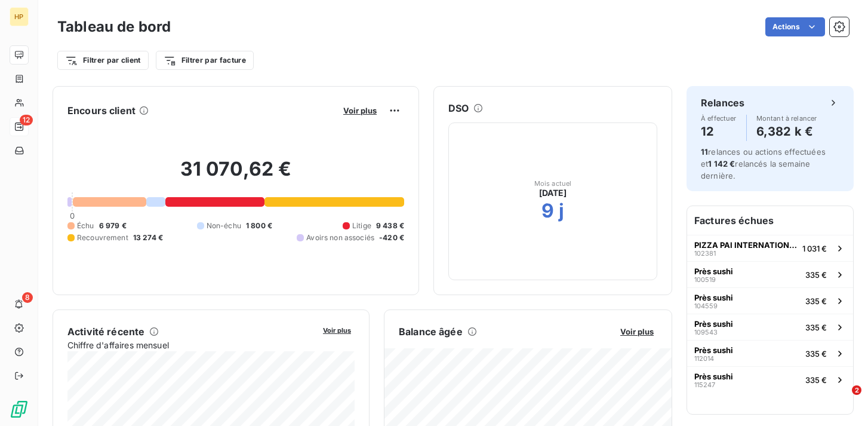 The height and width of the screenshot is (426, 868). I want to click on button: Actions, so click(796, 27).